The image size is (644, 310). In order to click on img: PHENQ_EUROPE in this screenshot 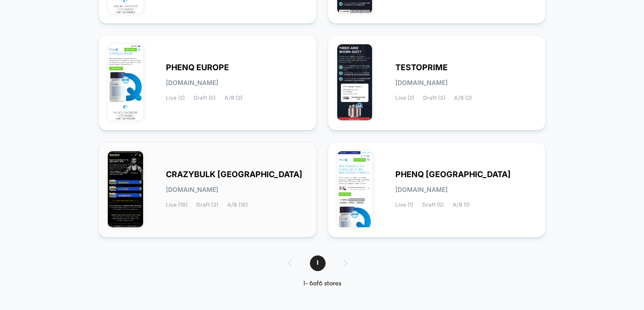, I will do `click(125, 82)`.